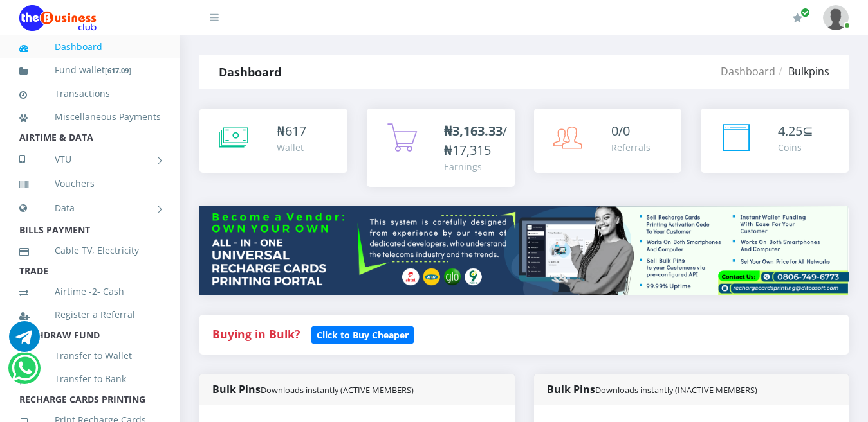 This screenshot has height=422, width=868. I want to click on div: Coins, so click(795, 147).